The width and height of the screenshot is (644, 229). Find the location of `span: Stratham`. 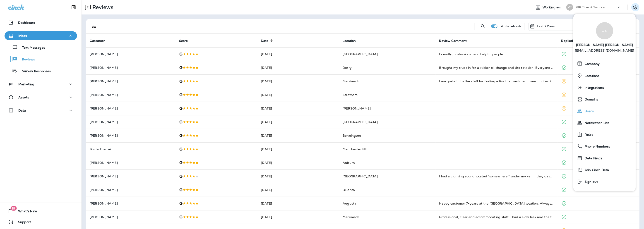

span: Stratham is located at coordinates (350, 95).